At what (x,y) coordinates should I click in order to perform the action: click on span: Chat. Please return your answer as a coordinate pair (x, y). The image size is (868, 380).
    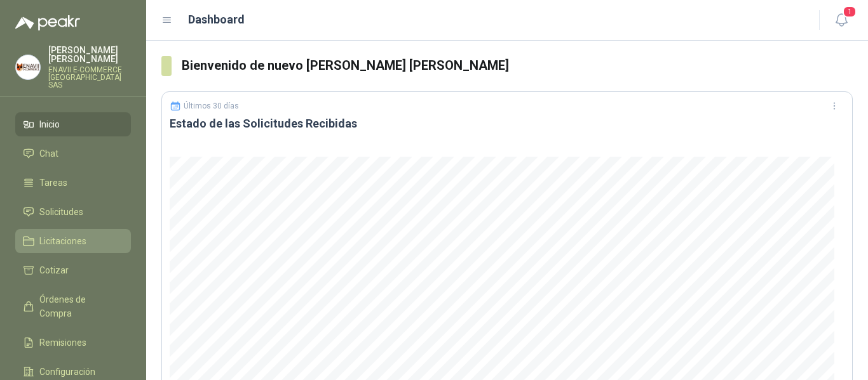
    Looking at the image, I should click on (49, 154).